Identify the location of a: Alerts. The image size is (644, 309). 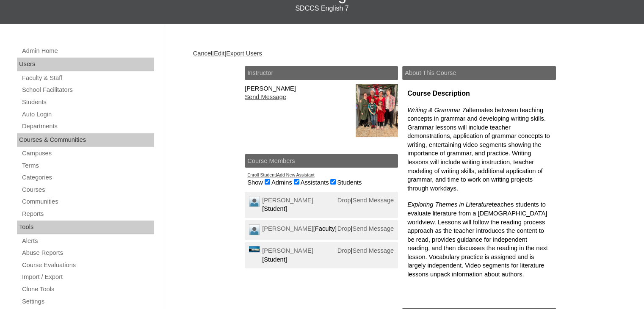
(87, 241).